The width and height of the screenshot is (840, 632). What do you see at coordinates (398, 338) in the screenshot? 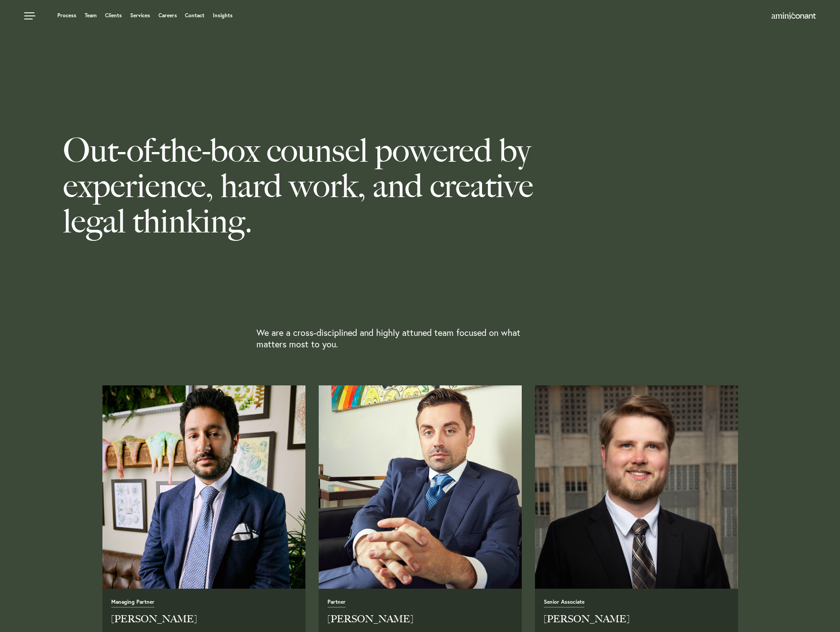
I see `p: We are a cross-disciplined and highly attuned team focused on what matters most to you.` at bounding box center [398, 338].